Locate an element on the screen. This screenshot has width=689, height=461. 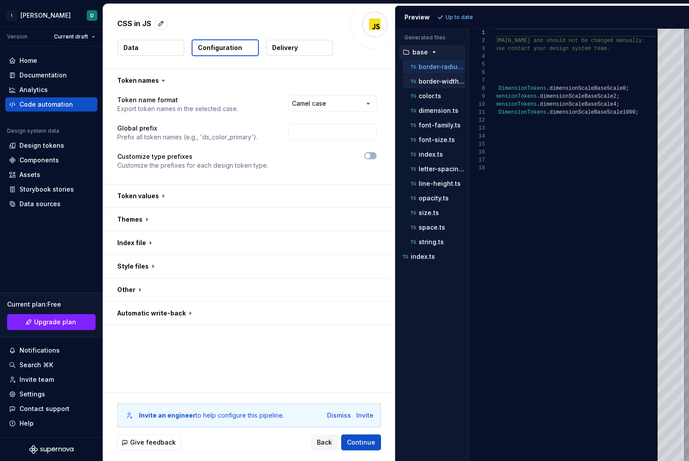
div: Help is located at coordinates (27, 423).